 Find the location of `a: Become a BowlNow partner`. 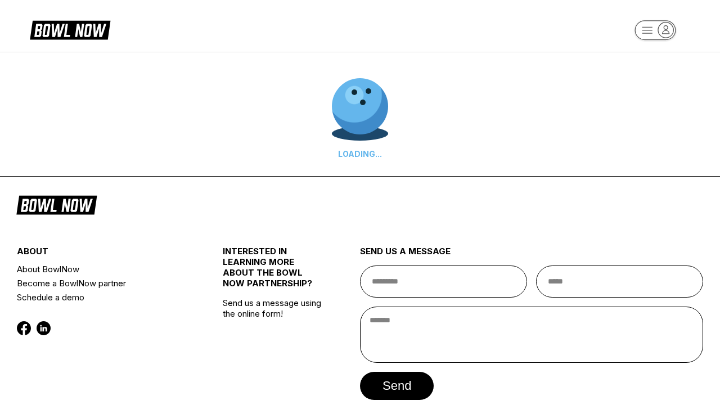

a: Become a BowlNow partner is located at coordinates (102, 283).